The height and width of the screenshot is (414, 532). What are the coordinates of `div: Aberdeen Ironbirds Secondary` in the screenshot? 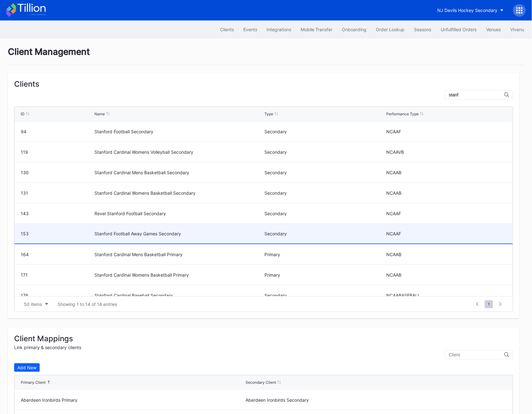 It's located at (357, 399).